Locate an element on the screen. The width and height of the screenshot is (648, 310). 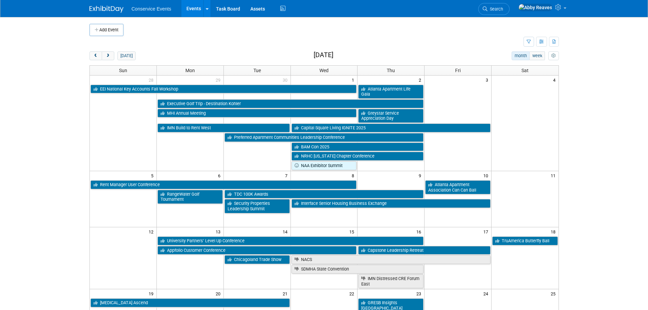
span: Wed is located at coordinates (324, 70).